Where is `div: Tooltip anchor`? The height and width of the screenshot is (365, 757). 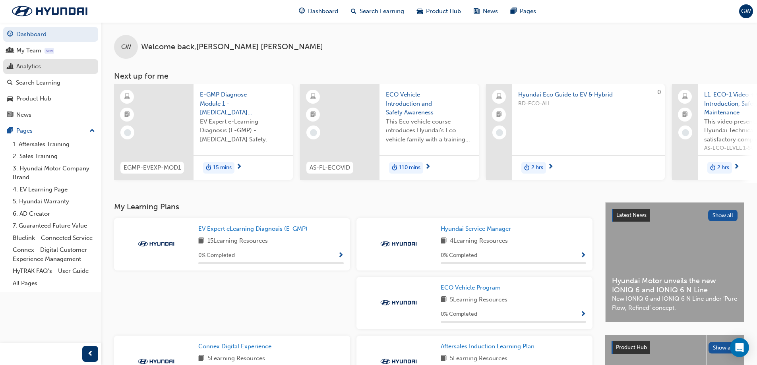 div: Tooltip anchor is located at coordinates (49, 51).